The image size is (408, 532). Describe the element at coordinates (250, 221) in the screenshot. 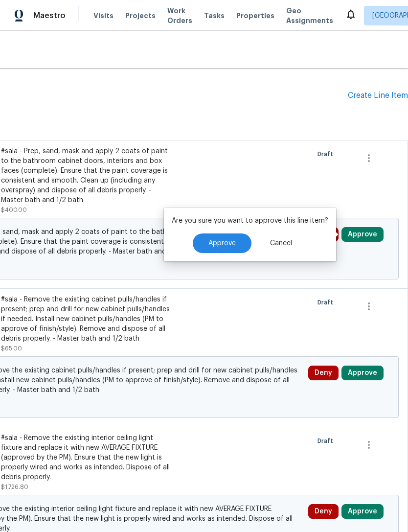

I see `p: Are you sure you want to approve this line item?` at that location.